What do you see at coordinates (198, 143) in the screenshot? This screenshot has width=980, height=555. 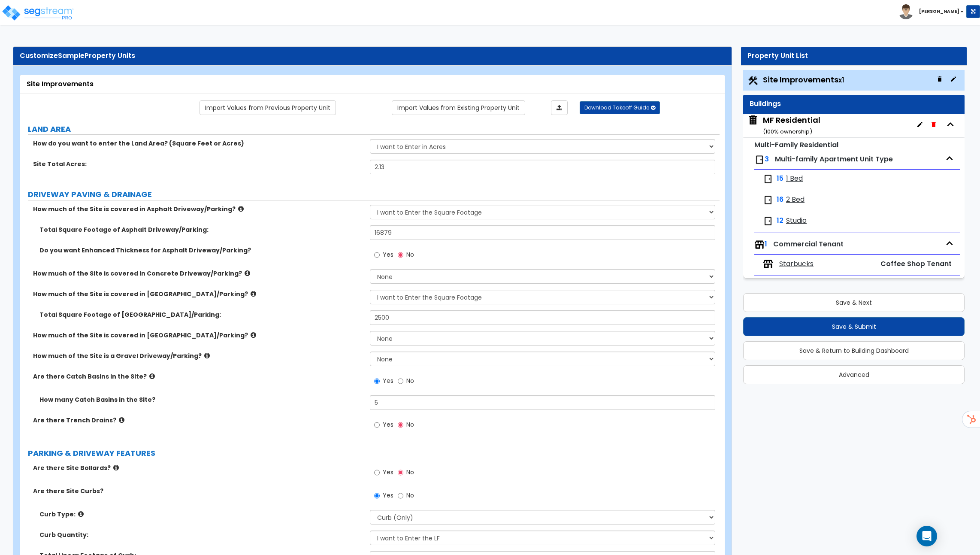 I see `label: How do you want to enter the Land Area? (Square Feet or Acres)` at bounding box center [198, 143].